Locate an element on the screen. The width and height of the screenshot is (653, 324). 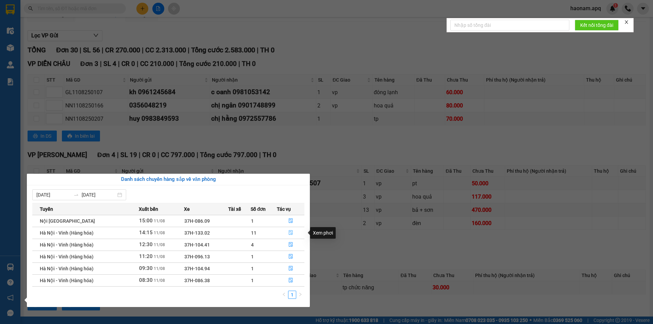
span: to is located at coordinates (76, 195).